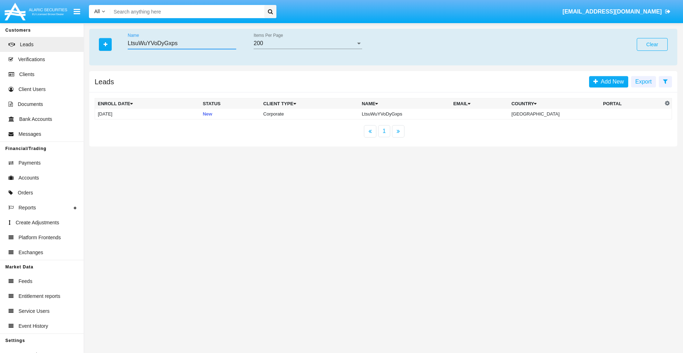  Describe the element at coordinates (39, 296) in the screenshot. I see `span: Entitlement reports` at that location.